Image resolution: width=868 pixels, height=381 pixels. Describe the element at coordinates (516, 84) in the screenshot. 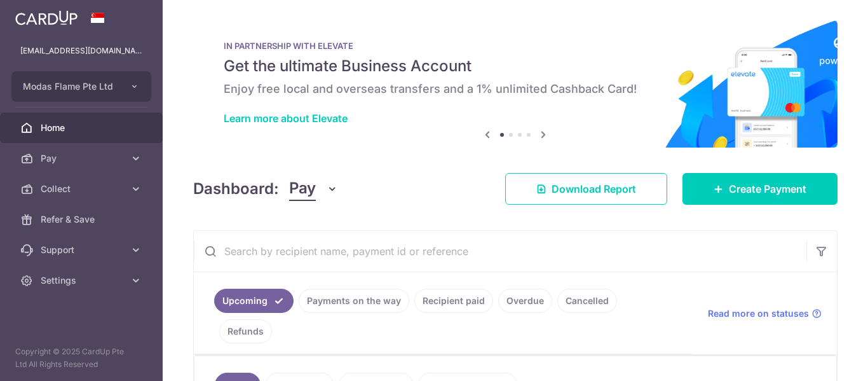

I see `img: Renovation banner` at that location.